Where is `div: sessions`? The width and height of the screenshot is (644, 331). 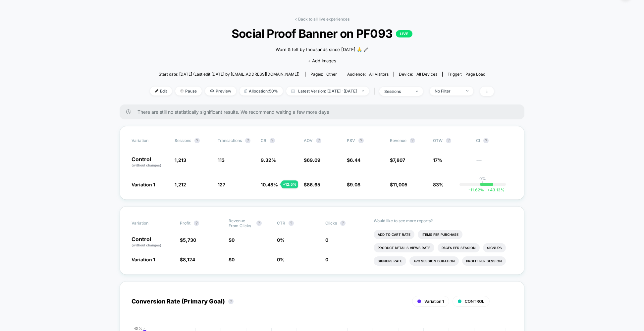 div: sessions is located at coordinates (398, 91).